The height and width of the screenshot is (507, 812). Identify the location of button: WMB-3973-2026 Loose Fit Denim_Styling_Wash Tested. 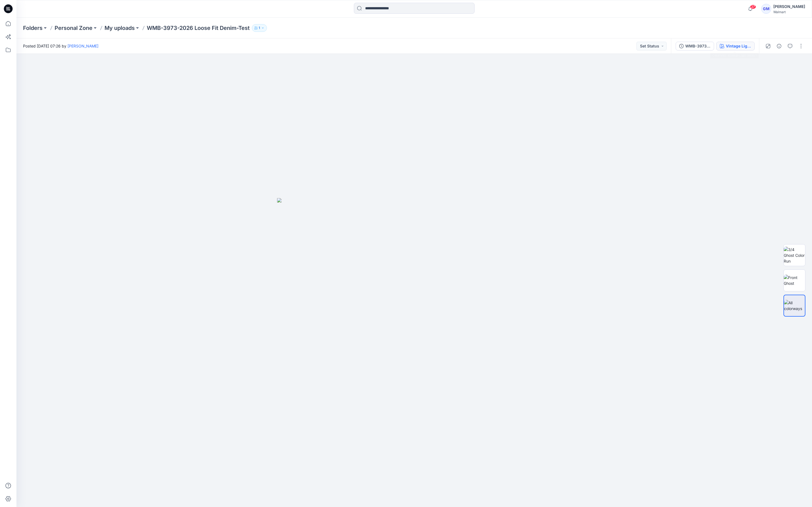
(695, 46).